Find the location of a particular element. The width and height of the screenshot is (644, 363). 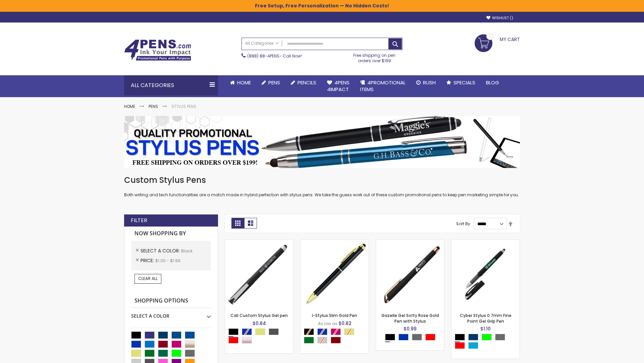

strong: Grid is located at coordinates (238, 223).